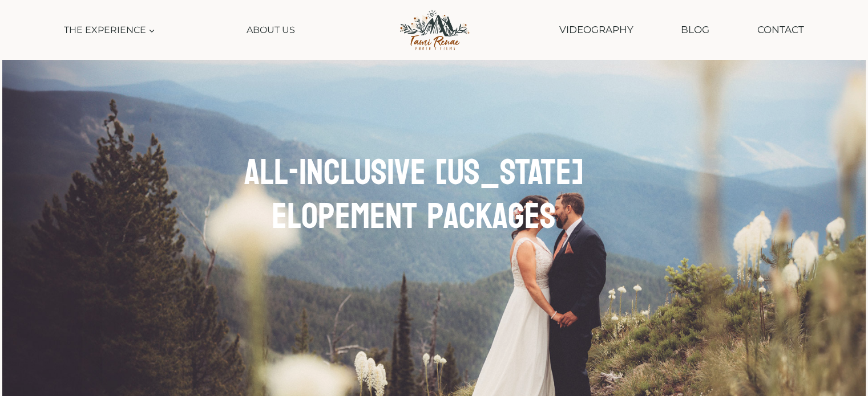  Describe the element at coordinates (109, 29) in the screenshot. I see `button: Child menu of The Experience` at that location.